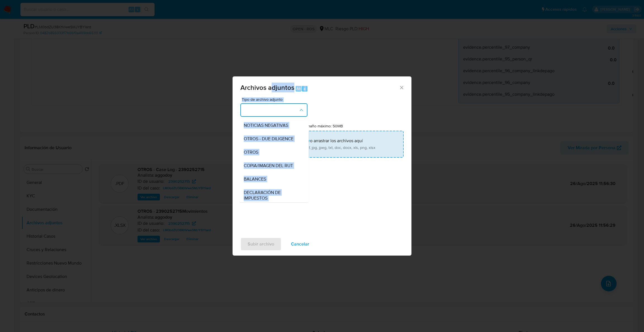 The image size is (644, 332). I want to click on span: COPIA/IMAGEN DEL RUT, so click(268, 165).